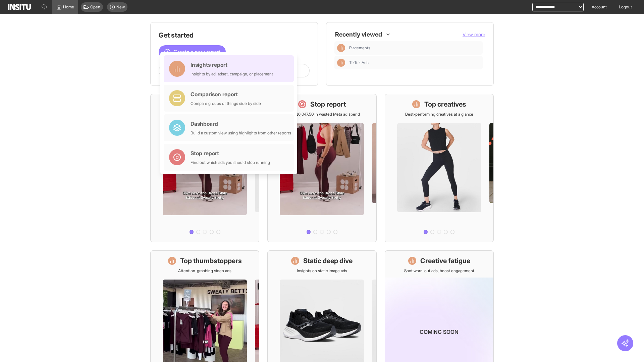 This screenshot has height=362, width=644. I want to click on span: New, so click(121, 7).